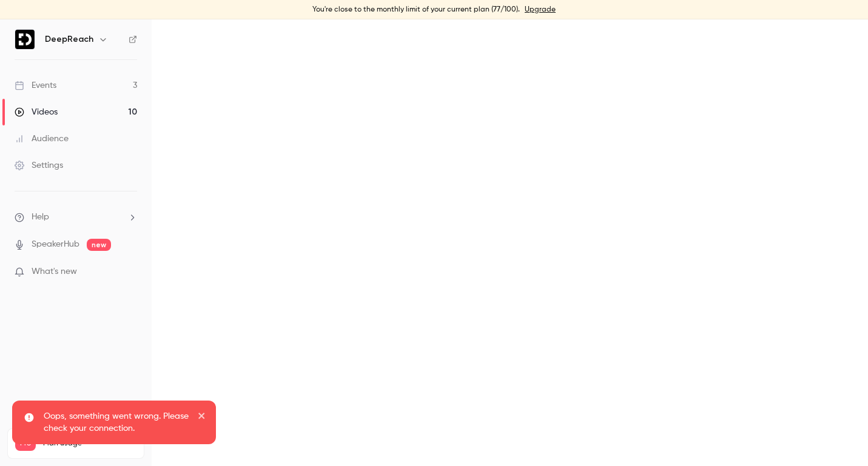 The image size is (868, 466). Describe the element at coordinates (117, 422) in the screenshot. I see `p: Oops, something went wrong. Please check your connection.` at that location.